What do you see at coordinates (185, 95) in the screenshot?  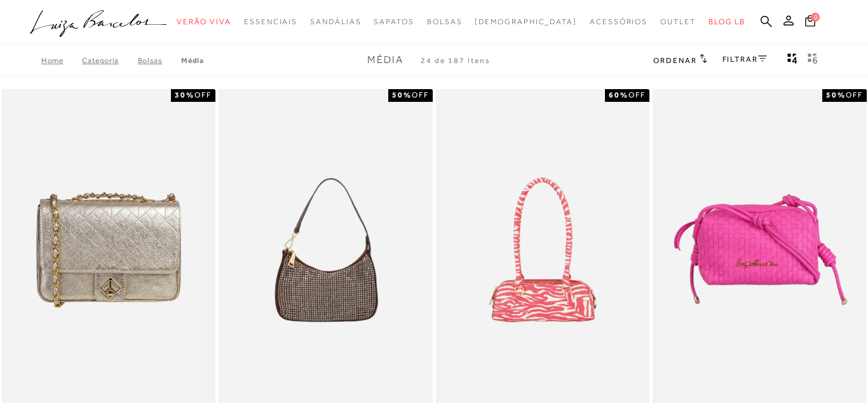 I see `strong: 30%` at bounding box center [185, 95].